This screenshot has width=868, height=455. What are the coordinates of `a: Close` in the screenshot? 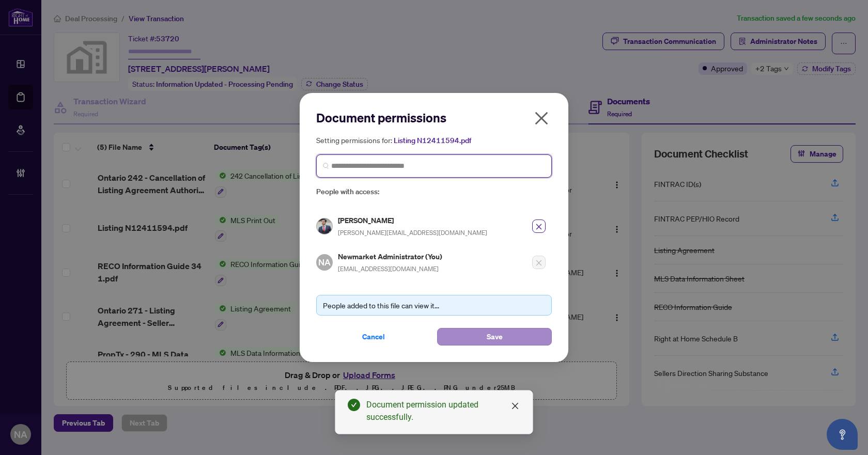 It's located at (515, 406).